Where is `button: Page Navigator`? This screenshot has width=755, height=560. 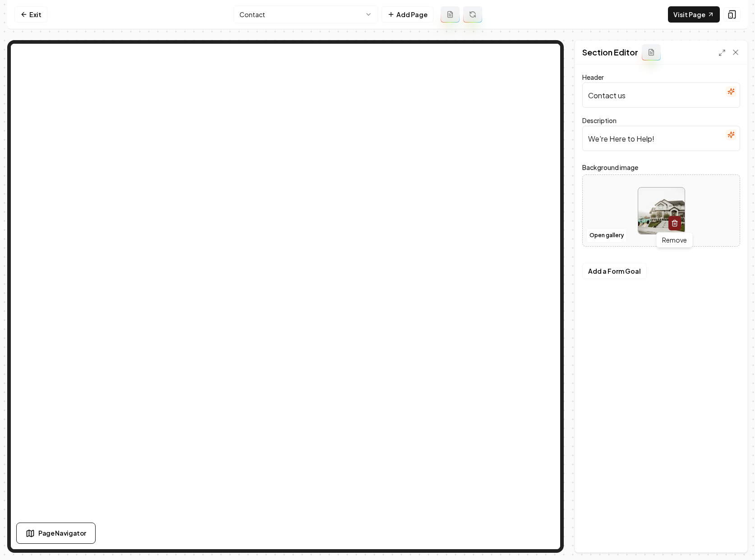
button: Page Navigator is located at coordinates (56, 532).